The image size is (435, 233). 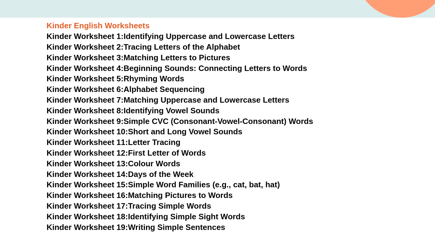 What do you see at coordinates (120, 174) in the screenshot?
I see `a: Kinder Worksheet 14:Days of the Week` at bounding box center [120, 174].